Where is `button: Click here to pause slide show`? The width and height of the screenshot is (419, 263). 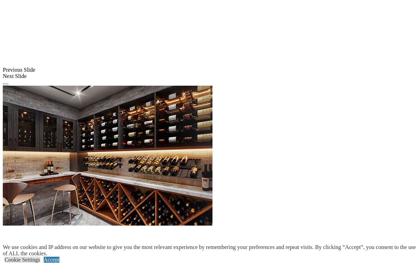
button: Click here to pause slide show is located at coordinates (6, 84).